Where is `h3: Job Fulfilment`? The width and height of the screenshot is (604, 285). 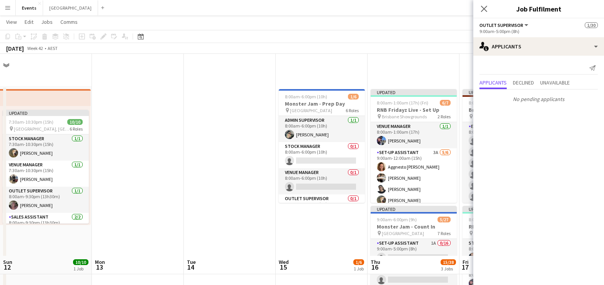 h3: Job Fulfilment is located at coordinates (538, 9).